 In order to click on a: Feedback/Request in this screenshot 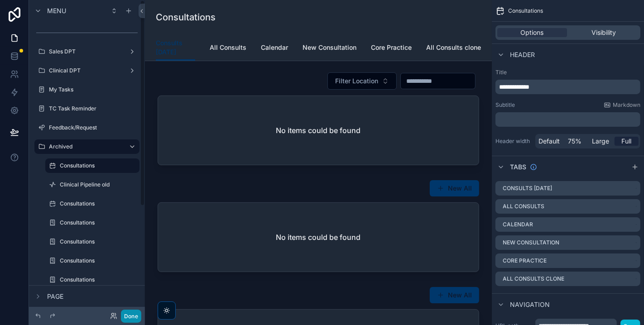, I will do `click(87, 128)`.